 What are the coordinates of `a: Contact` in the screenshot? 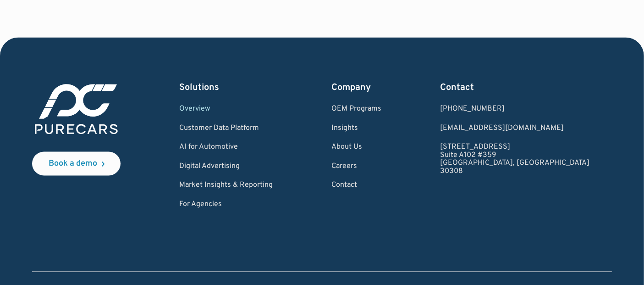 It's located at (357, 186).